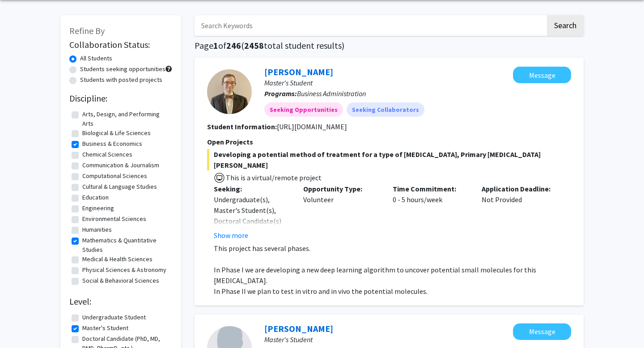  What do you see at coordinates (122, 69) in the screenshot?
I see `label: Students seeking opportunities` at bounding box center [122, 69].